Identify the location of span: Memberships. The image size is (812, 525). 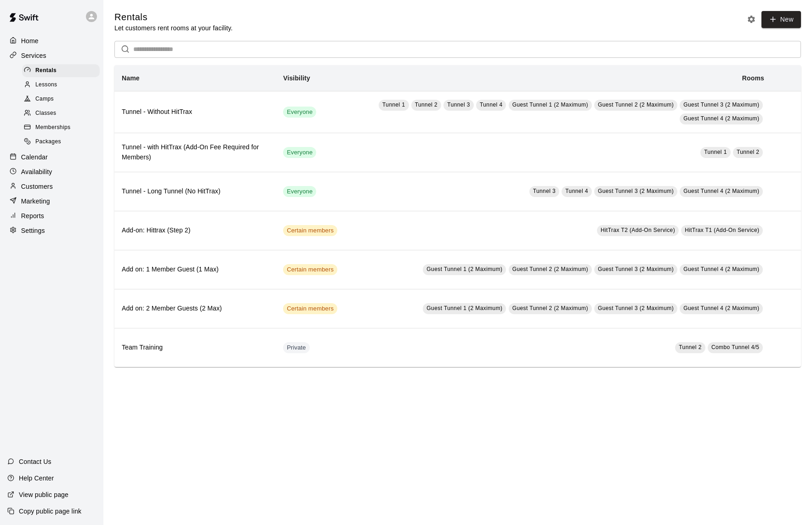
(53, 128).